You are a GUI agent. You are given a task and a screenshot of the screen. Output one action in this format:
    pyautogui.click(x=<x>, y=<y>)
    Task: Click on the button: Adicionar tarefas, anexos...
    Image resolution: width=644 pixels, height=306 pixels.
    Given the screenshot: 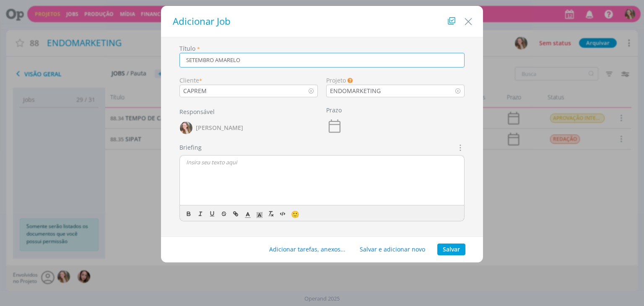 What is the action you would take?
    pyautogui.click(x=307, y=250)
    